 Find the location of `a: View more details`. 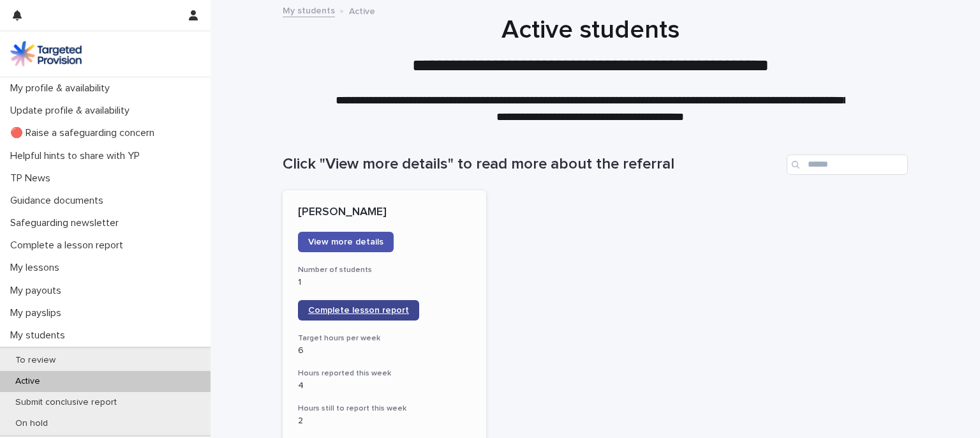

a: View more details is located at coordinates (346, 242).